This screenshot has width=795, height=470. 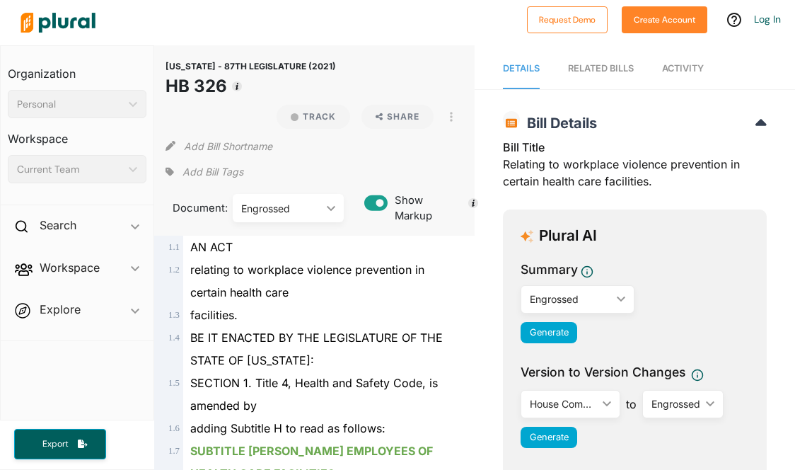 I want to click on div: Add tags, so click(x=204, y=172).